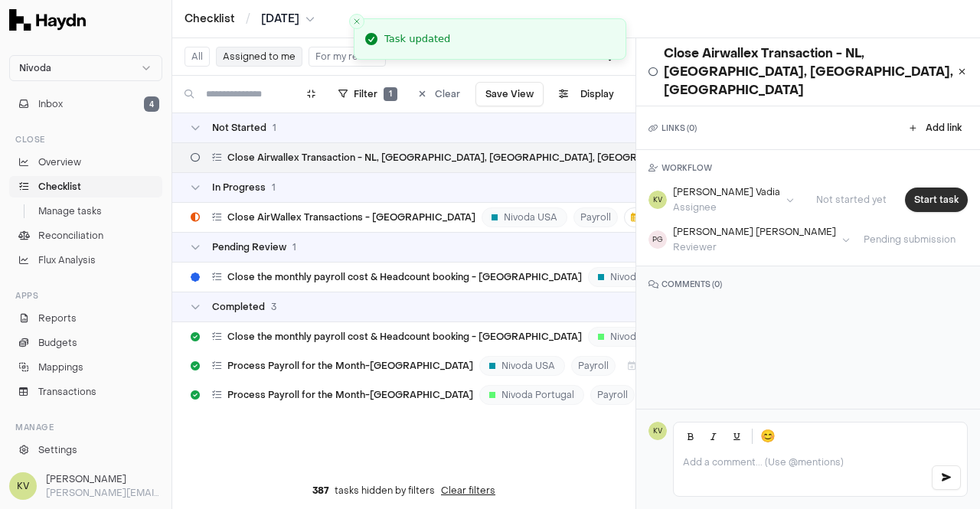  Describe the element at coordinates (57, 343) in the screenshot. I see `span: Budgets` at that location.